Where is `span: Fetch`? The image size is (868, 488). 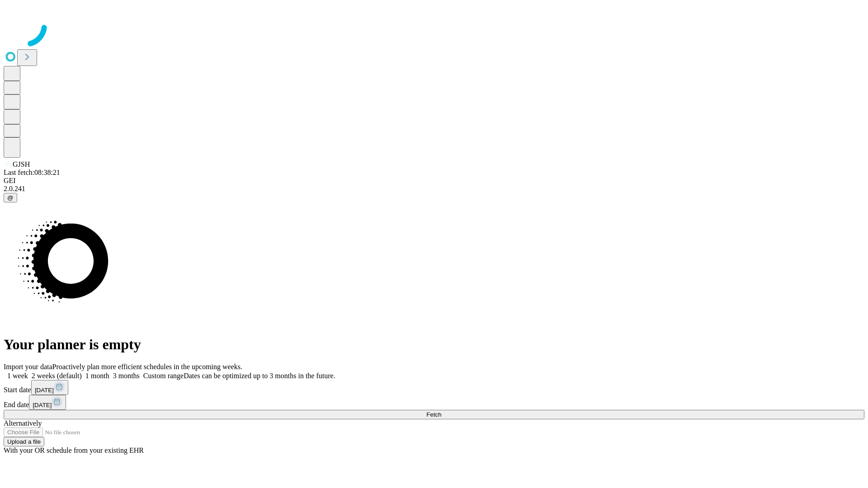 span: Fetch is located at coordinates (433, 414).